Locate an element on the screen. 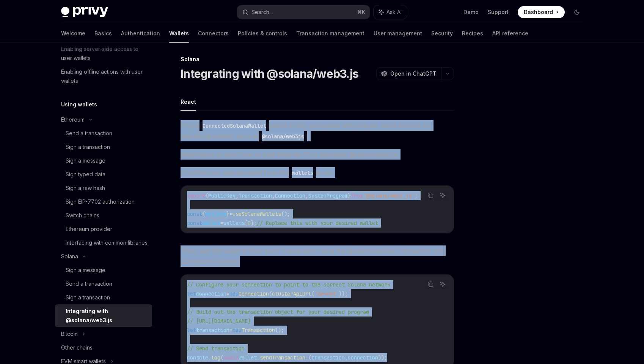  span: Open in ChatGPT is located at coordinates (414, 74).